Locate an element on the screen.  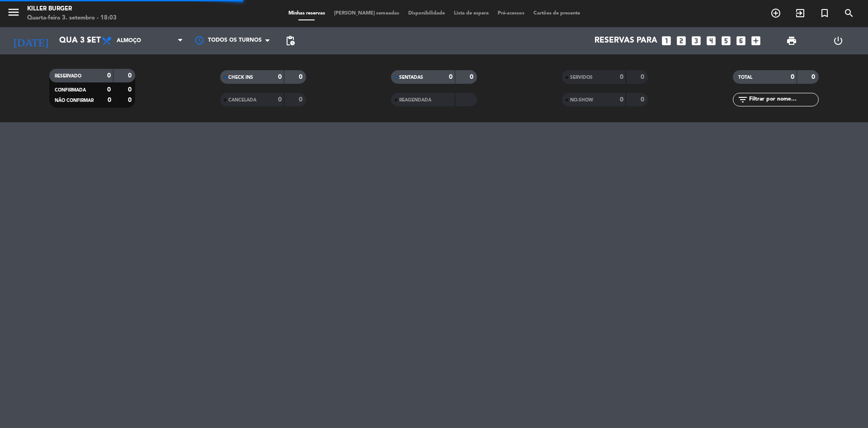
span: CONFIRMADA is located at coordinates (70, 90).